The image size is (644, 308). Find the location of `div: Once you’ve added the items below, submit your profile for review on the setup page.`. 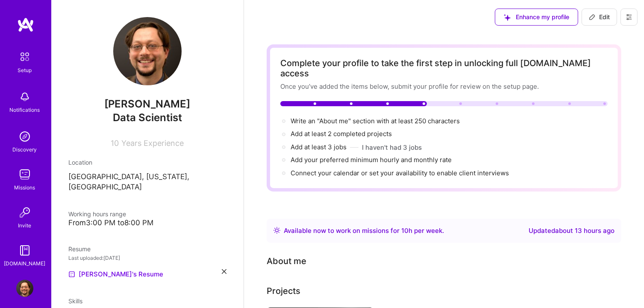

div: Once you’ve added the items below, submit your profile for review on the setup page. is located at coordinates (444, 86).